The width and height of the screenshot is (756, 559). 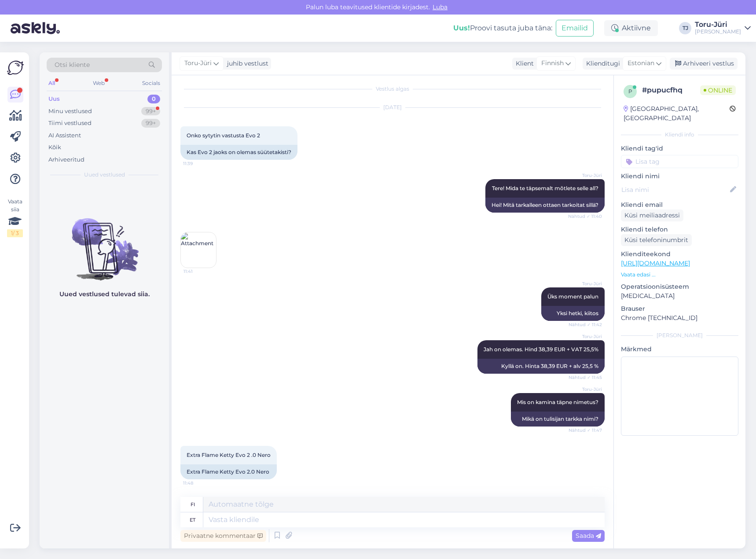 I want to click on div: Privaatne kommentaar, so click(x=223, y=536).